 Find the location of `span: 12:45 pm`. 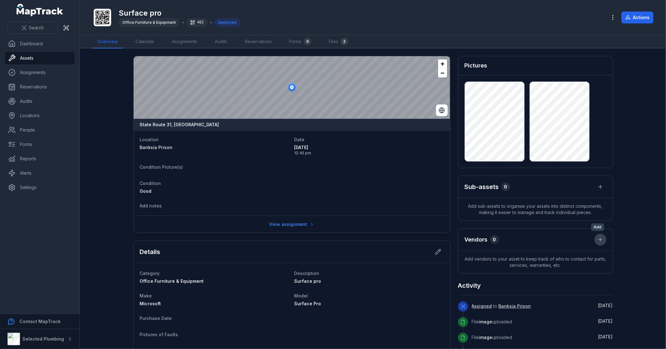

span: 12:45 pm is located at coordinates (369, 153).